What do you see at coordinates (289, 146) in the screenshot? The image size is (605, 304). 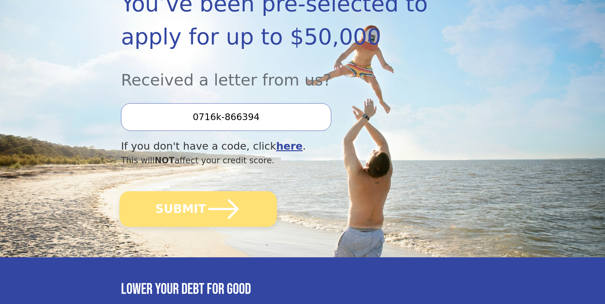 I see `b: here` at bounding box center [289, 146].